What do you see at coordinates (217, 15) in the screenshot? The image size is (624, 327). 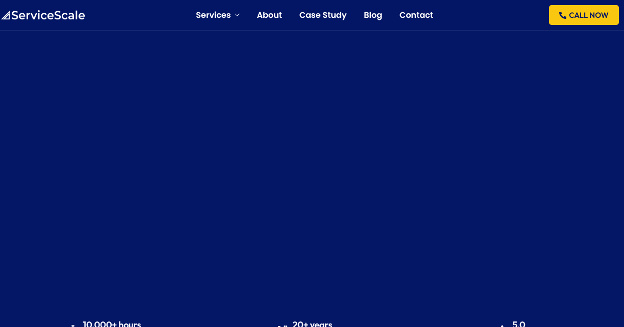 I see `a: Services` at bounding box center [217, 15].